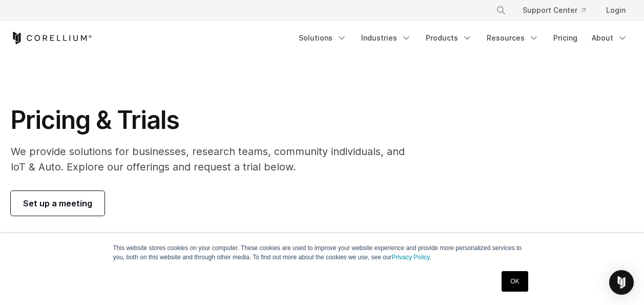 The height and width of the screenshot is (305, 644). What do you see at coordinates (554, 10) in the screenshot?
I see `a: Support Center` at bounding box center [554, 10].